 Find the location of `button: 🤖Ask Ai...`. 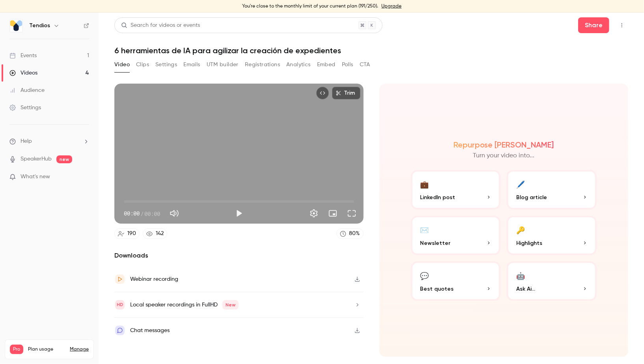

button: 🤖Ask Ai... is located at coordinates (551, 281).